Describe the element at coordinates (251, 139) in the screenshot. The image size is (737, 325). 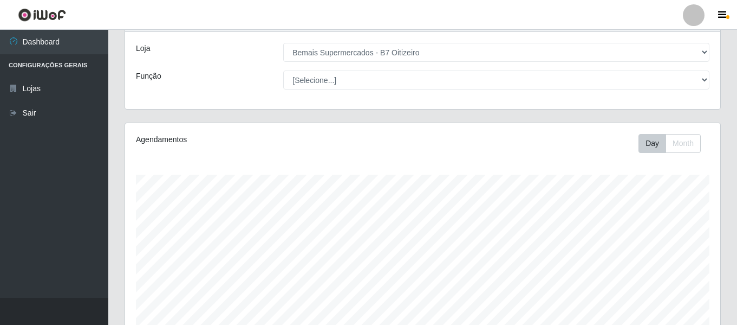
I see `div: Agendamentos` at that location.